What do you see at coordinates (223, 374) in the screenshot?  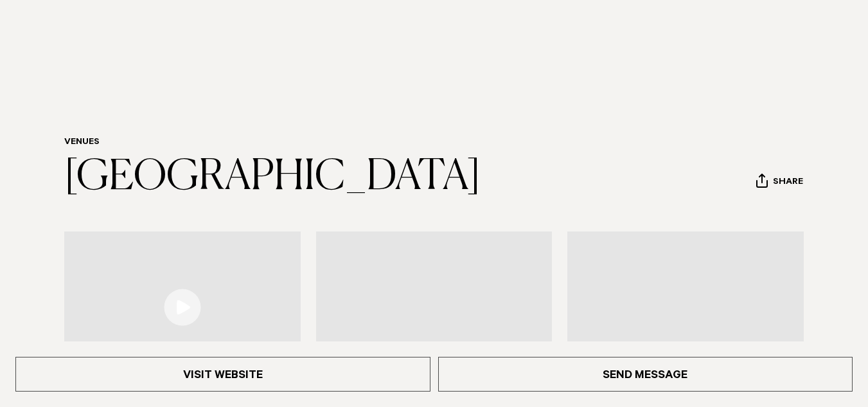 I see `a: Visit Website` at bounding box center [223, 374].